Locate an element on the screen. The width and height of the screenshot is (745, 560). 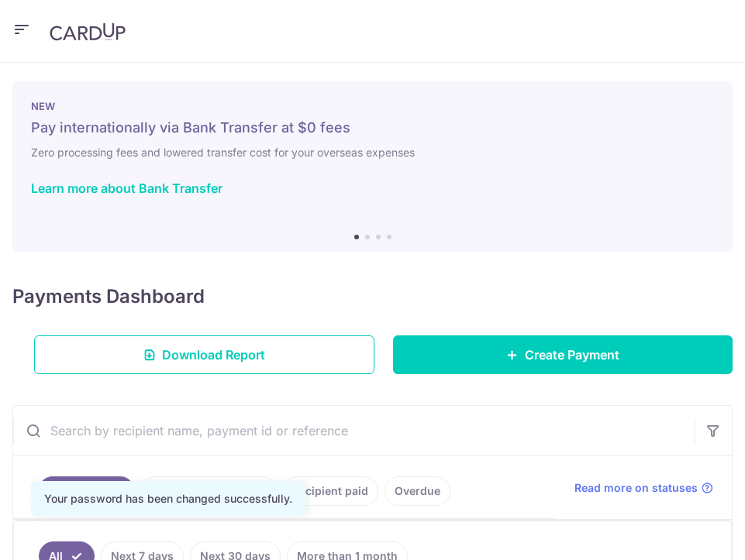
input: Search by recipient name, payment id or reference is located at coordinates (353, 431).